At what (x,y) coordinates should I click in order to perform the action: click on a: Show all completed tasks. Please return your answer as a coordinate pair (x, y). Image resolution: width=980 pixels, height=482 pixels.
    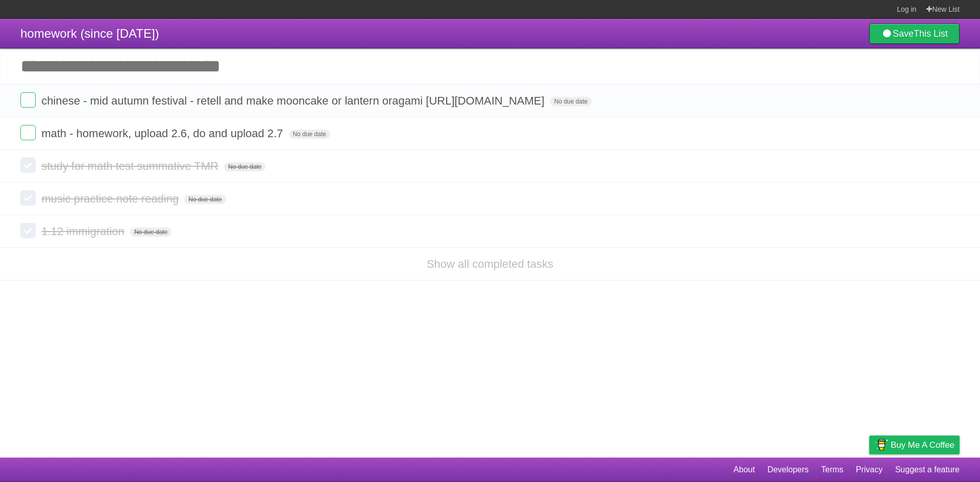
    Looking at the image, I should click on (490, 264).